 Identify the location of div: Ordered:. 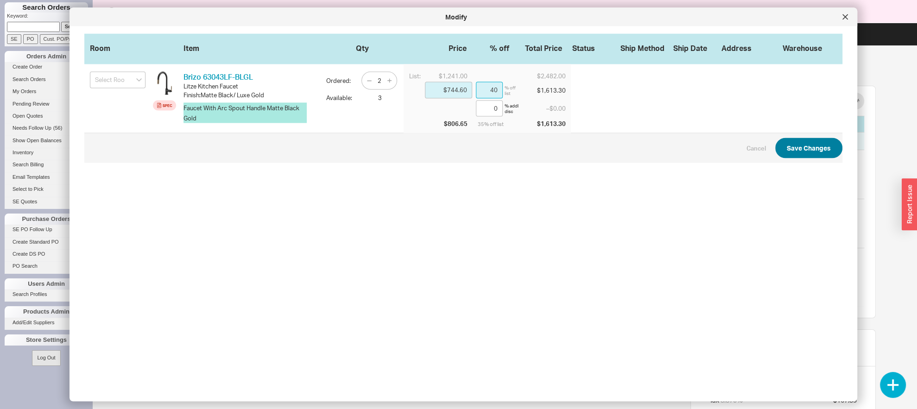
(340, 77).